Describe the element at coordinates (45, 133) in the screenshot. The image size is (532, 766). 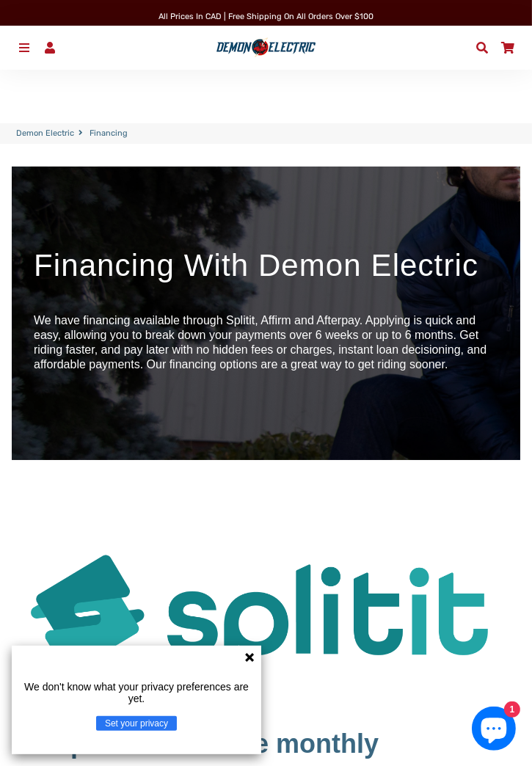
I see `a: Demon Electric` at that location.